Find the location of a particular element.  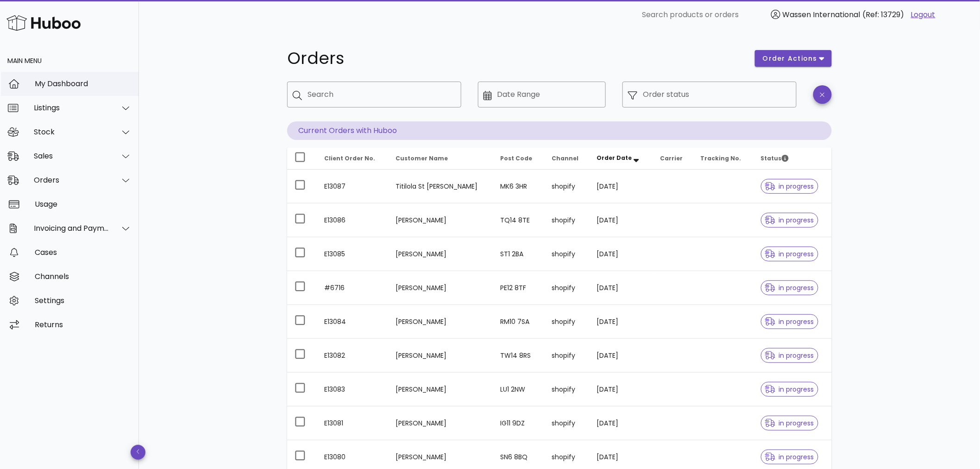

td: E13085 is located at coordinates (352, 254).